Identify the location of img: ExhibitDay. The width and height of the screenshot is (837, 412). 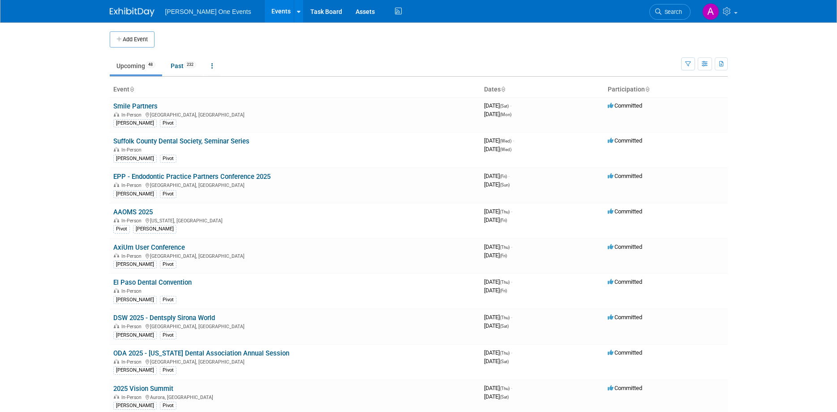
(132, 12).